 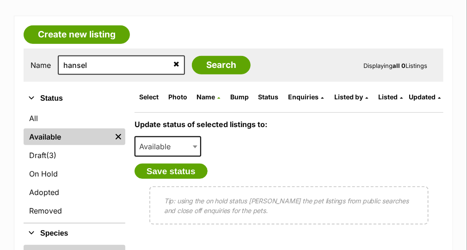 What do you see at coordinates (67, 137) in the screenshot?
I see `a: Available` at bounding box center [67, 137].